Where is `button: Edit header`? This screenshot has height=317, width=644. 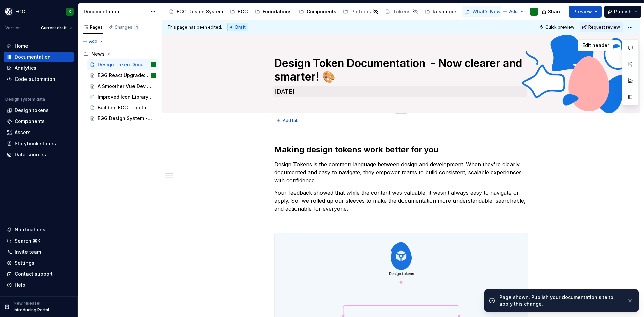 button: Edit header is located at coordinates (595, 45).